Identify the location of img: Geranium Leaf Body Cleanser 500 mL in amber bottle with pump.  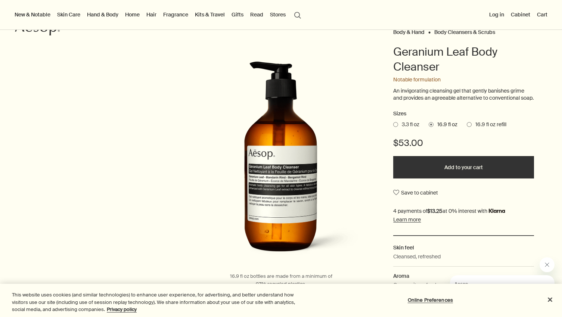
(281, 163).